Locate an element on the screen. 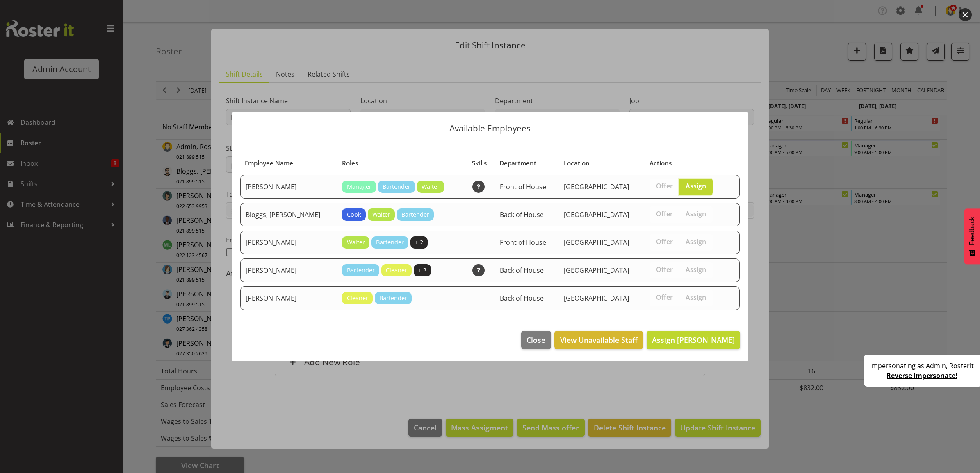  a: Reverse impersonate! is located at coordinates (922, 376).